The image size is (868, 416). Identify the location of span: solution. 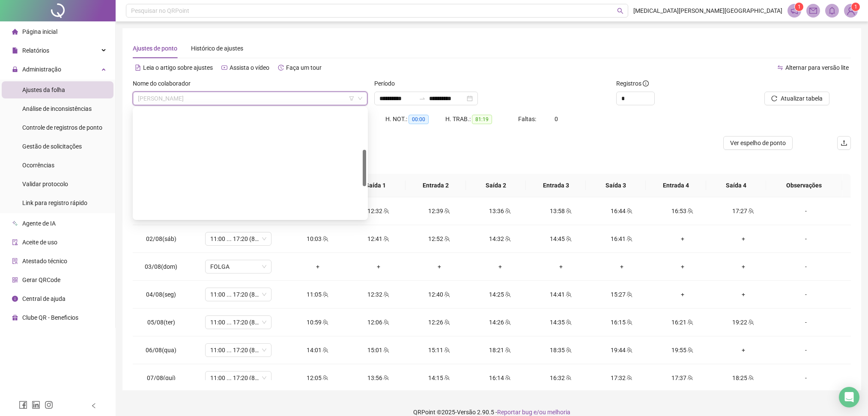
(15, 261).